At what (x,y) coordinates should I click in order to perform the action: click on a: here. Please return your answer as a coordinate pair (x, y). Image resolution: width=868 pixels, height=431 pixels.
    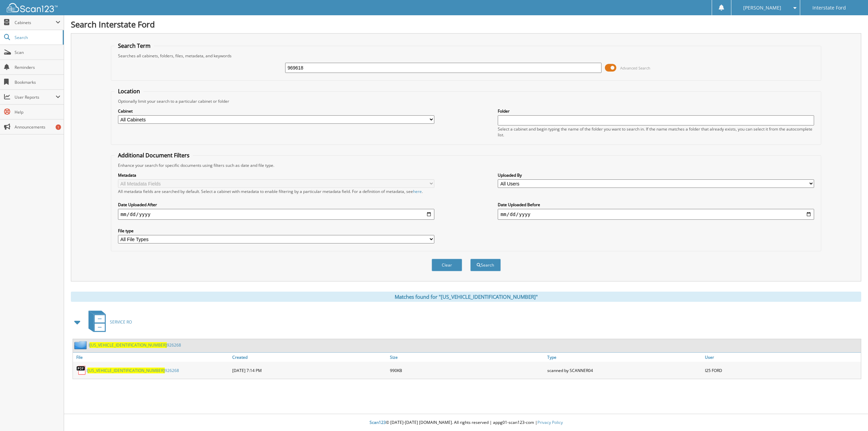
    Looking at the image, I should click on (417, 191).